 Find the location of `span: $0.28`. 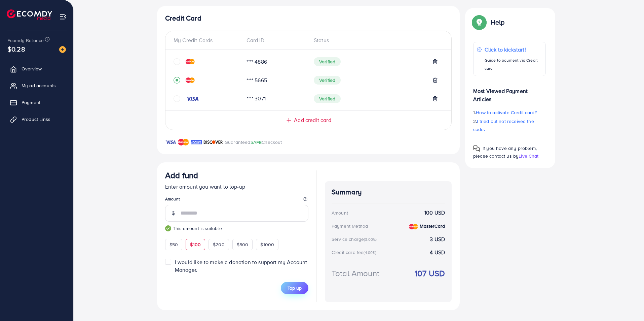

span: $0.28 is located at coordinates (16, 49).